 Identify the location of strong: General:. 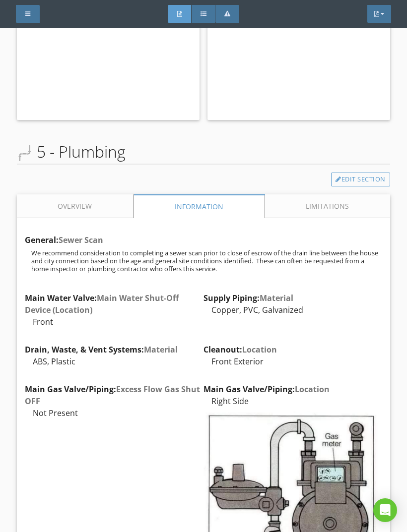
(64, 240).